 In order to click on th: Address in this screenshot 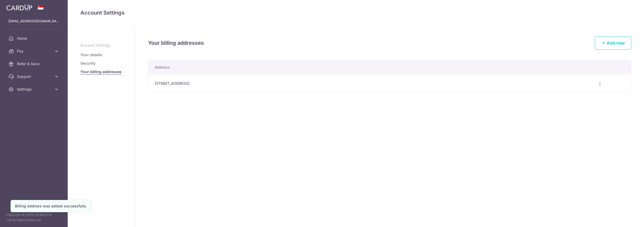, I will do `click(370, 67)`.